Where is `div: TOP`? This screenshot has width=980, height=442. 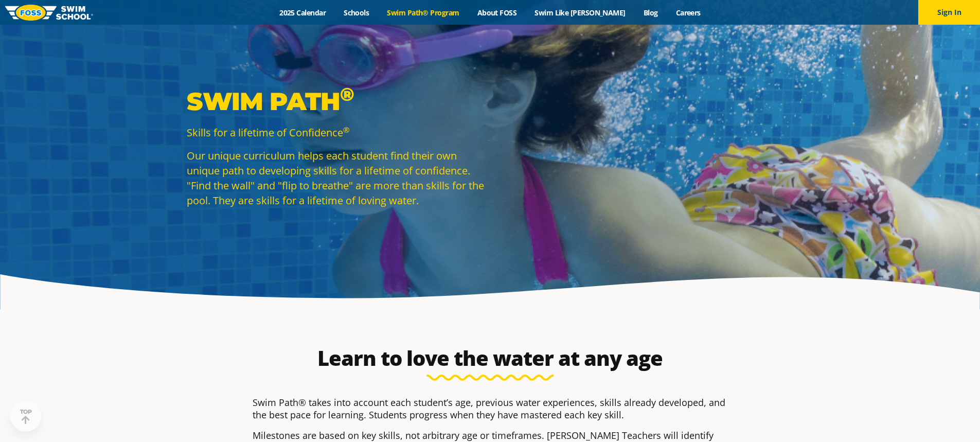 div: TOP is located at coordinates (26, 416).